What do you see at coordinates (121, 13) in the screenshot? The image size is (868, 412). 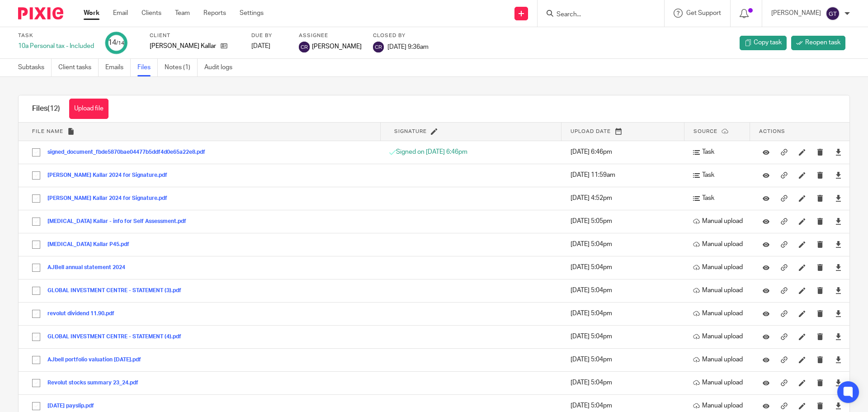 I see `a: Email` at bounding box center [121, 13].